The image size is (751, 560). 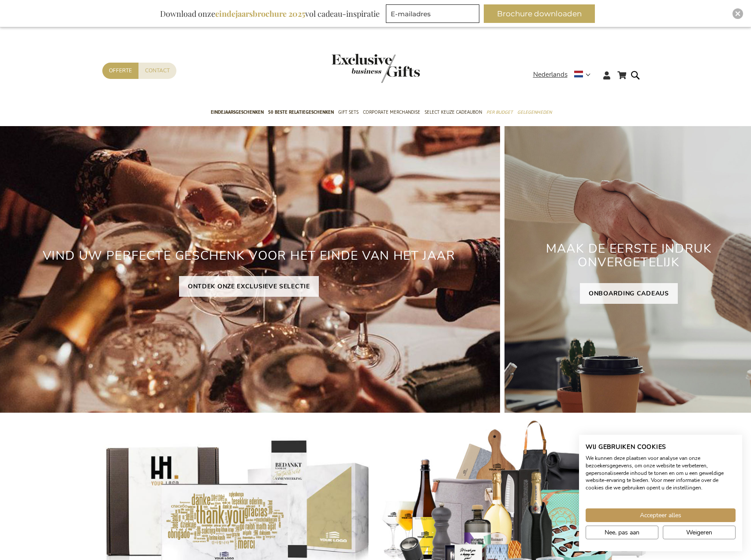 What do you see at coordinates (661, 515) in the screenshot?
I see `button: Accepteer alle cookies` at bounding box center [661, 515].